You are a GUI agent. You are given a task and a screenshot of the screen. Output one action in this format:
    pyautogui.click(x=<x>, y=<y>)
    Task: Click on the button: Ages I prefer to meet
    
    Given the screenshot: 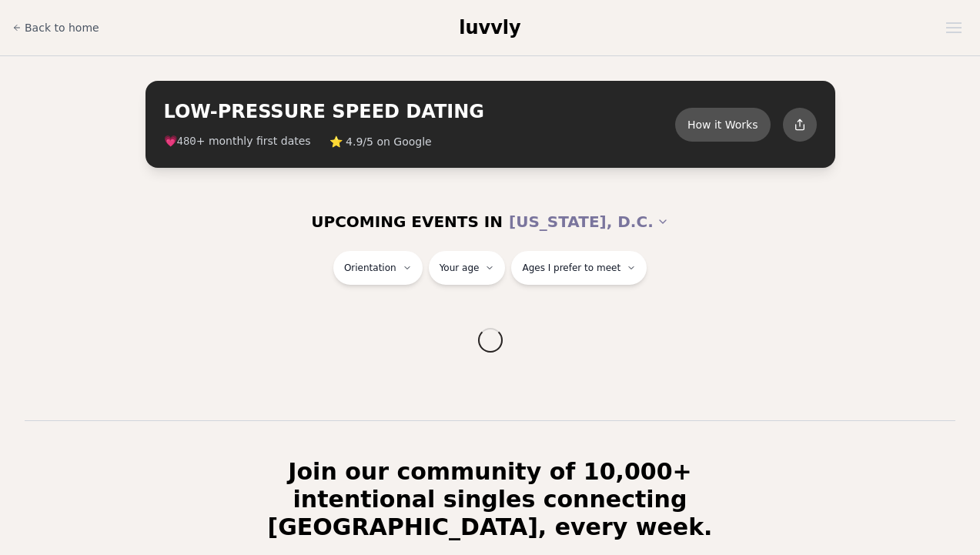 What is the action you would take?
    pyautogui.click(x=579, y=267)
    